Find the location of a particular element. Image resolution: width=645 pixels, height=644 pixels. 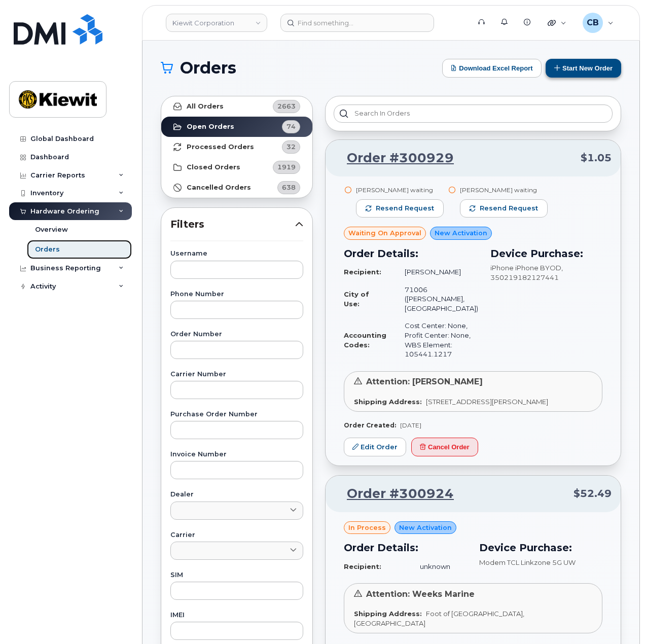

strong: City of Use: is located at coordinates (357, 298).